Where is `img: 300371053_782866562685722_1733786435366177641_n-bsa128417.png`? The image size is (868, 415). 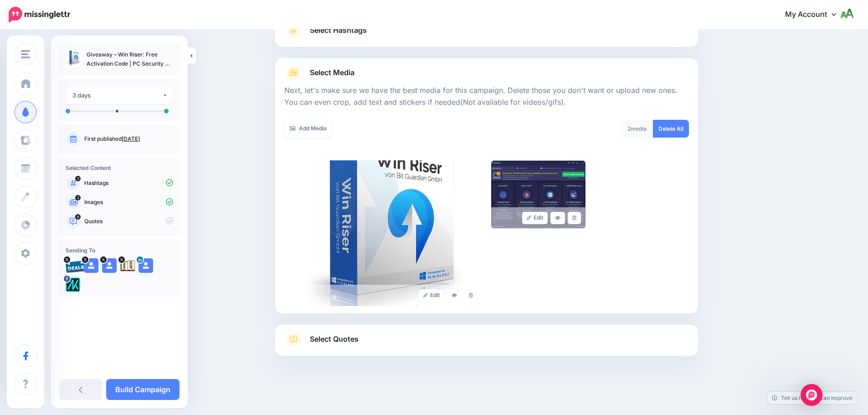
img: 300371053_782866562685722_1733786435366177641_n-bsa128417.png is located at coordinates (73, 285).